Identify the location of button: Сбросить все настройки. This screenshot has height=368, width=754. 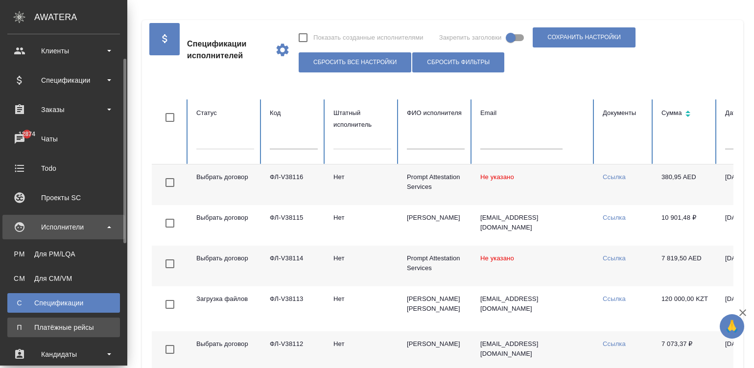
(355, 62).